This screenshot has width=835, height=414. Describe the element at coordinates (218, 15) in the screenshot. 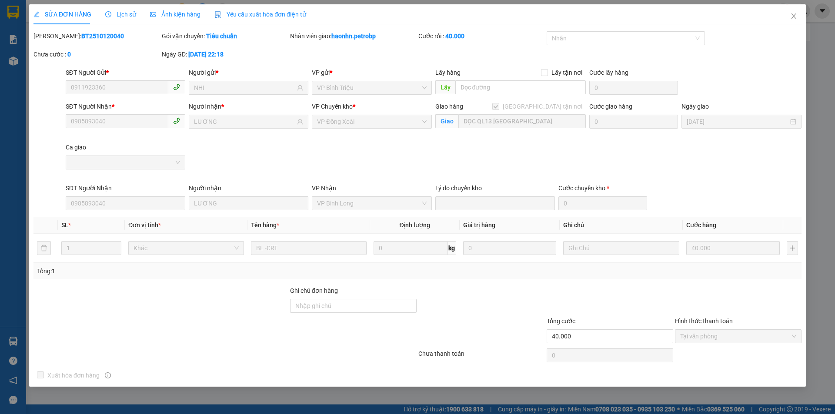

I see `img: icon` at that location.